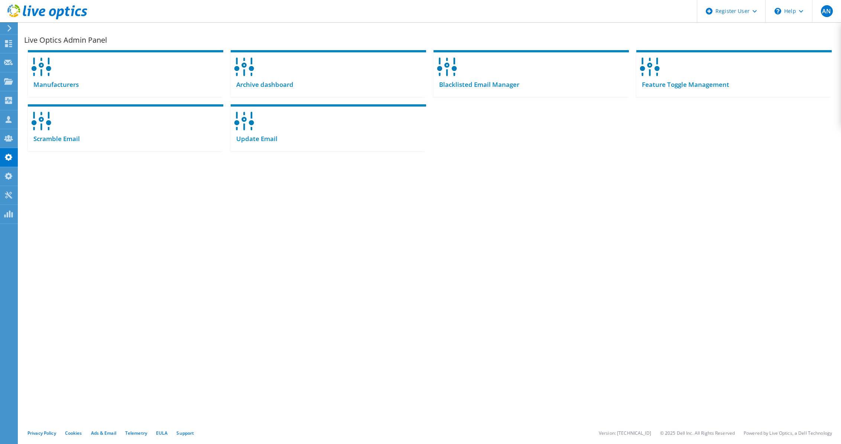  Describe the element at coordinates (126, 74) in the screenshot. I see `a: Manufacturers` at that location.